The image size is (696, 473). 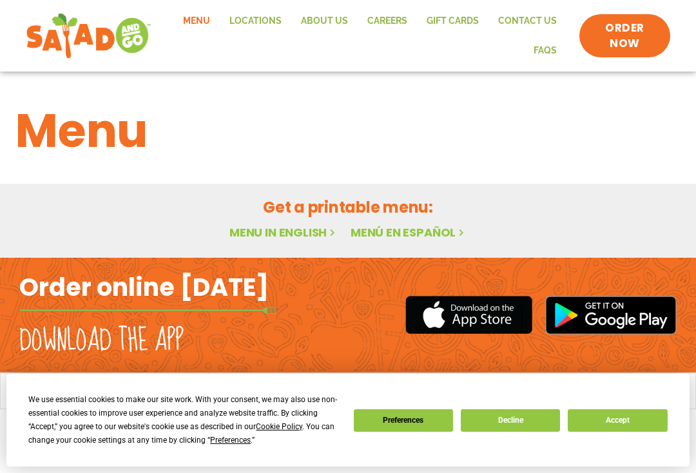 What do you see at coordinates (404, 420) in the screenshot?
I see `button: Preferences` at bounding box center [404, 420].